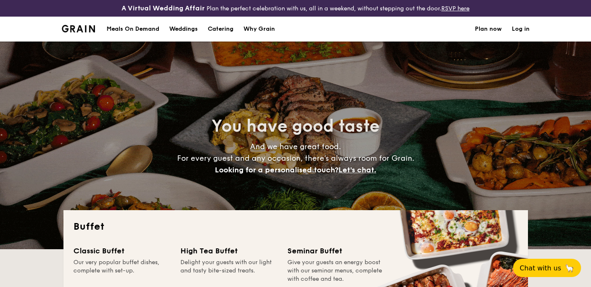 The image size is (591, 287). Describe the element at coordinates (221, 29) in the screenshot. I see `a: Catering` at that location.